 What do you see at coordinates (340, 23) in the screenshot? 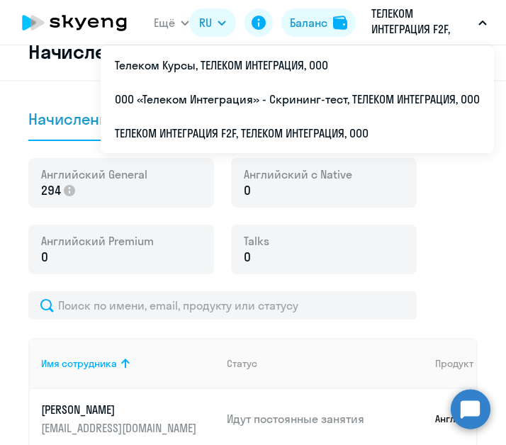
I see `img: balance` at bounding box center [340, 23].